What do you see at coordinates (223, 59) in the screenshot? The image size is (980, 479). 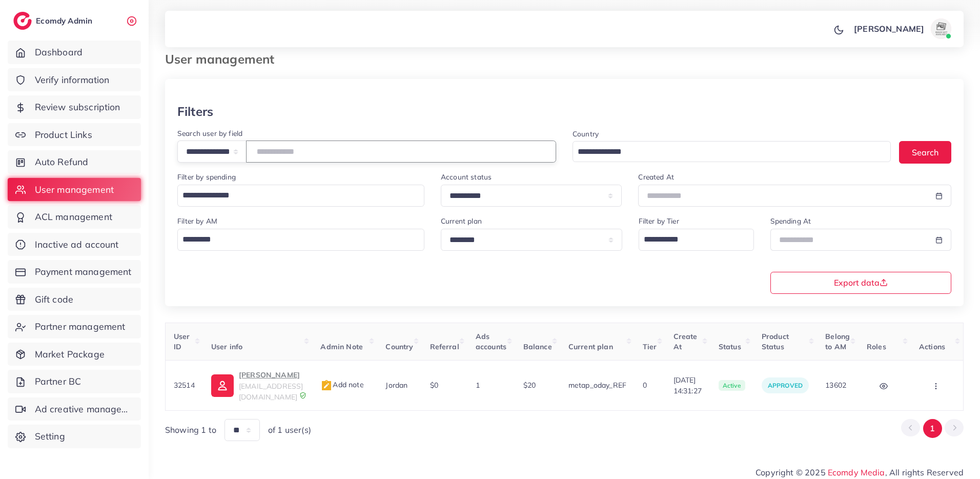 I see `h3: User management` at bounding box center [223, 59].